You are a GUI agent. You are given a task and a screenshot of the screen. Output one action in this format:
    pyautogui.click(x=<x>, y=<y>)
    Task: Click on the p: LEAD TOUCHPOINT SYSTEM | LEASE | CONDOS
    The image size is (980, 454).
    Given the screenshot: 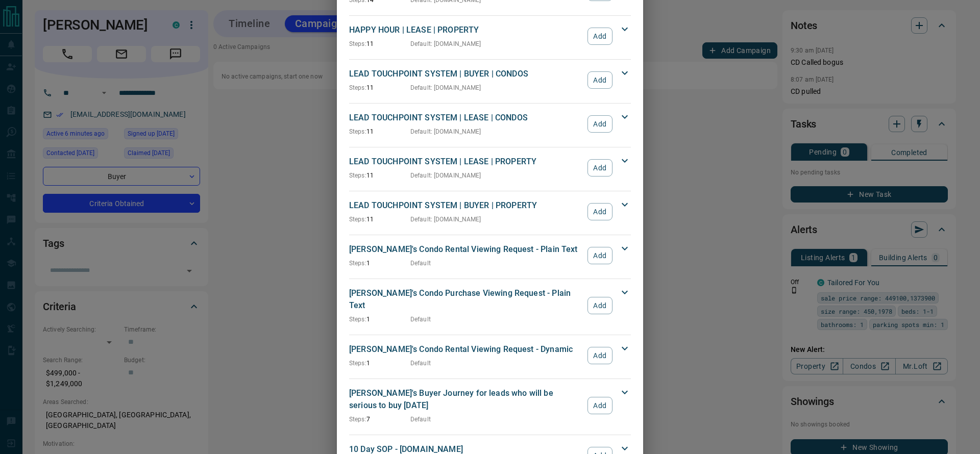 What is the action you would take?
    pyautogui.click(x=466, y=118)
    